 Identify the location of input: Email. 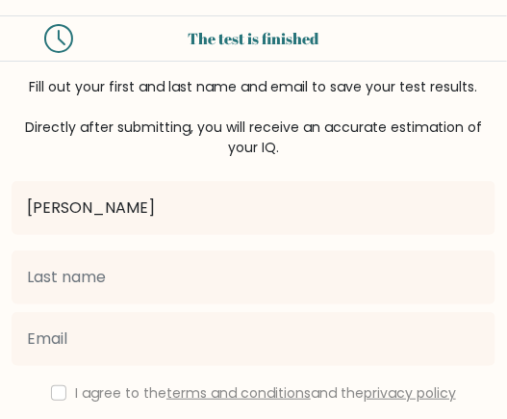
(253, 339).